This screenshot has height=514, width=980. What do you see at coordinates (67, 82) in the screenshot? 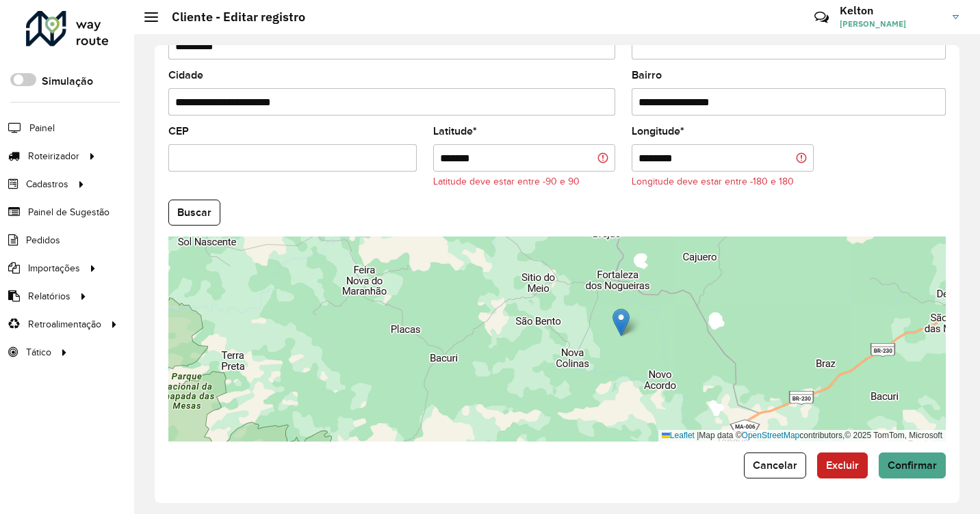
I see `label: Simulação` at bounding box center [67, 82].